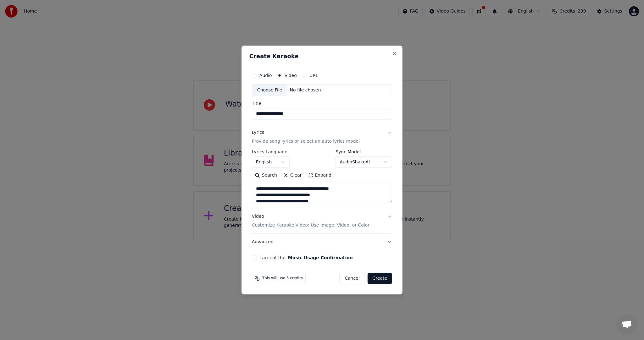 This screenshot has height=340, width=644. I want to click on div: Lyrics, so click(258, 133).